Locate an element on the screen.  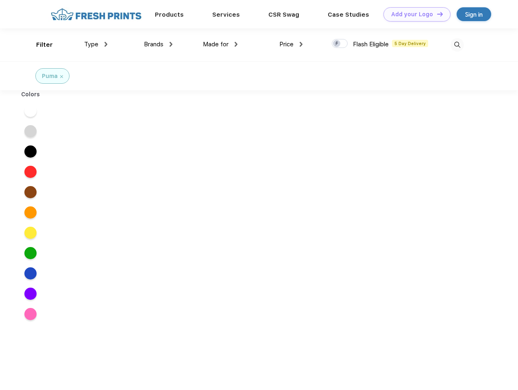
span: Price is located at coordinates (286, 44).